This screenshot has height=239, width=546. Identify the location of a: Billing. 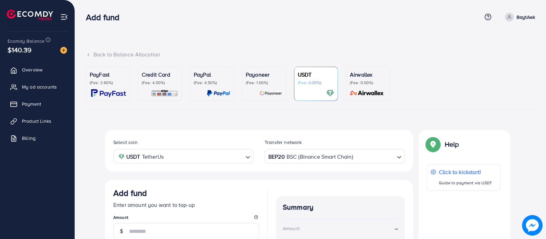
(37, 138).